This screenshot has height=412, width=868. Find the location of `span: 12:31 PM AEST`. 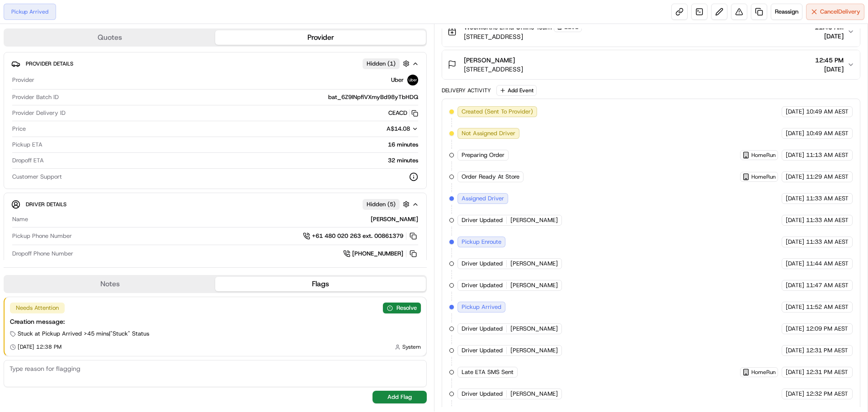

span: 12:31 PM AEST is located at coordinates (827, 372).